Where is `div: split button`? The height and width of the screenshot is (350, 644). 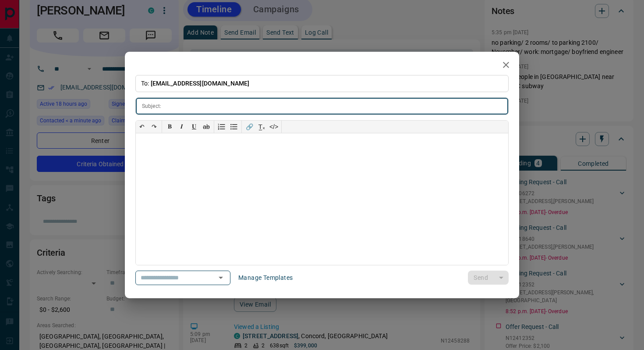 div: split button is located at coordinates (488, 278).